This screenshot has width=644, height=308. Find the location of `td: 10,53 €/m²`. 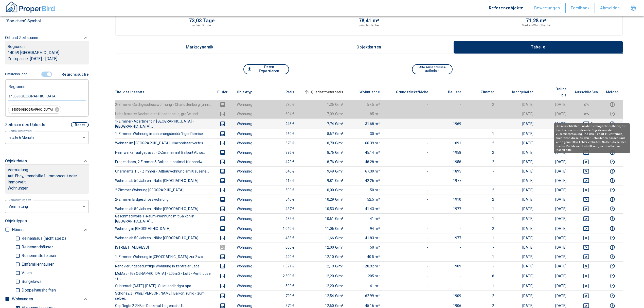

td: 10,53 €/m² is located at coordinates (323, 208).